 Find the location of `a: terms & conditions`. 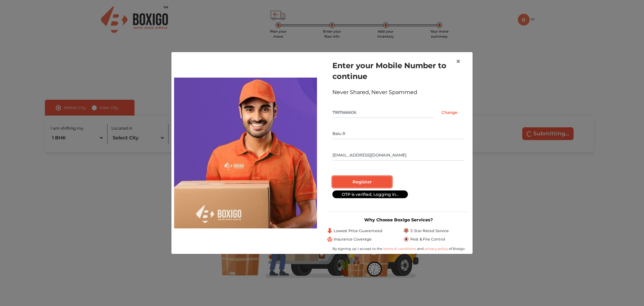

a: terms & conditions is located at coordinates (400, 248).